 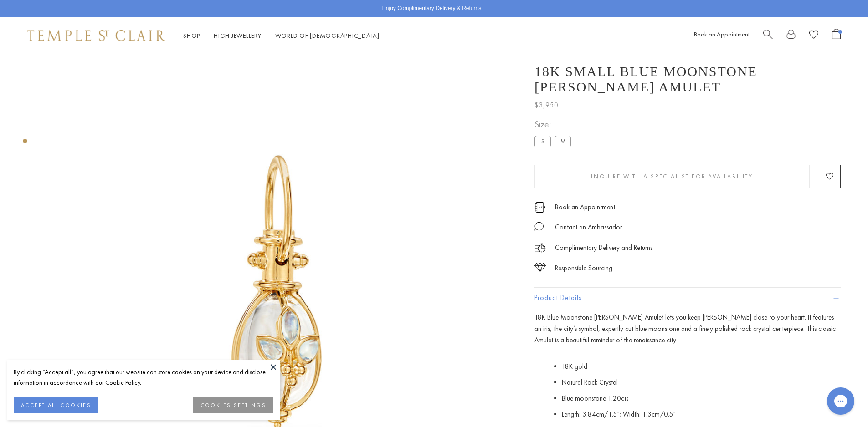 I want to click on img: Temple St. Clair, so click(x=96, y=36).